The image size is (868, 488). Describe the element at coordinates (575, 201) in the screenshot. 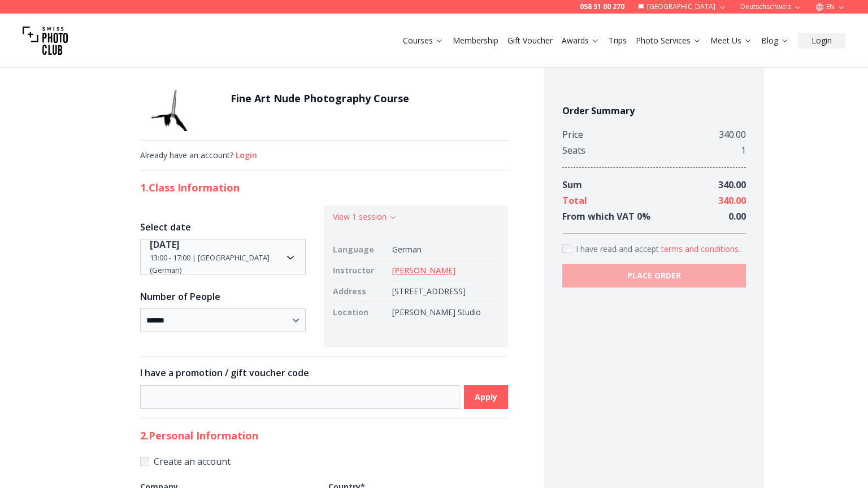

I see `div: Total` at that location.